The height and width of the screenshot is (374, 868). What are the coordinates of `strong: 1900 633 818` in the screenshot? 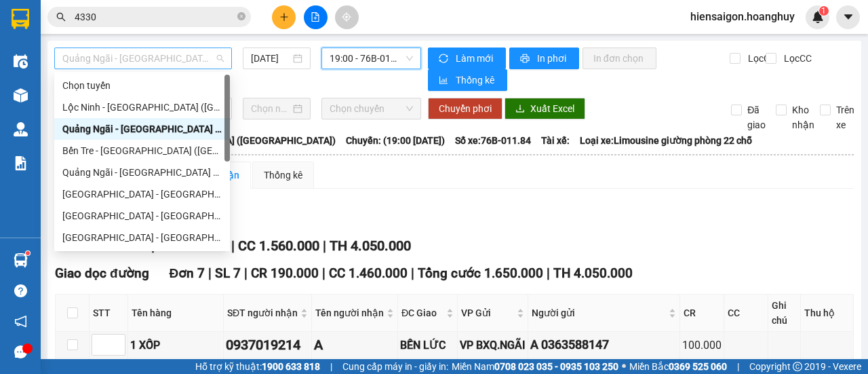 It's located at (290, 366).